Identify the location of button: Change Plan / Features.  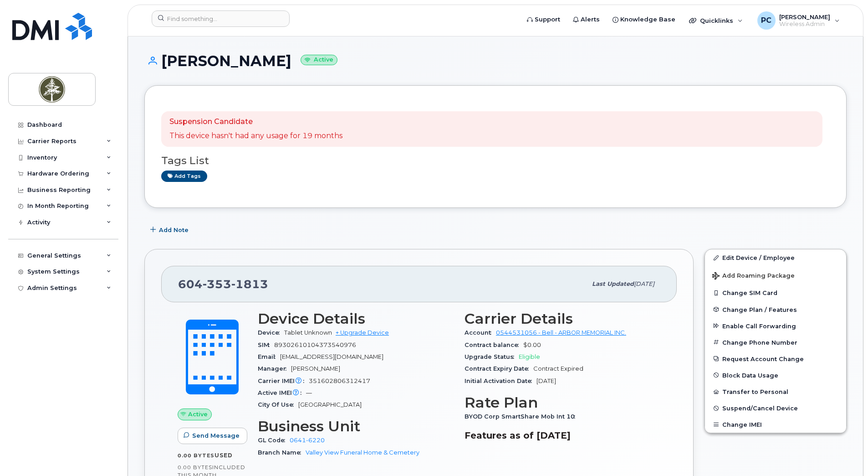
(776, 310).